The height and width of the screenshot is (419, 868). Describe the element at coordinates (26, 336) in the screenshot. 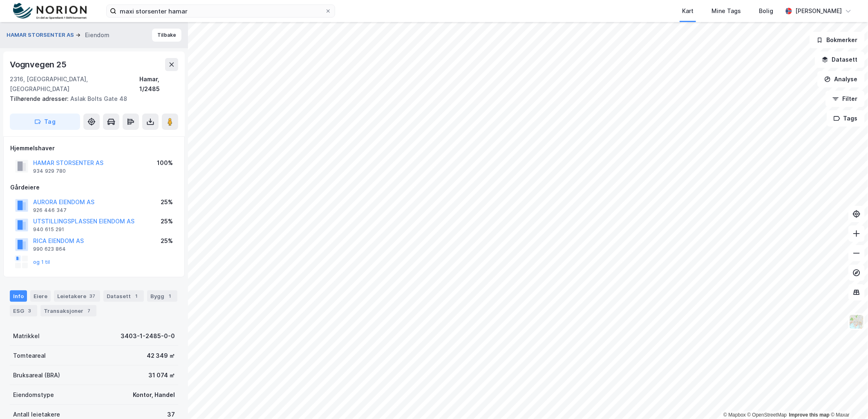

I see `div: Matrikkel` at that location.